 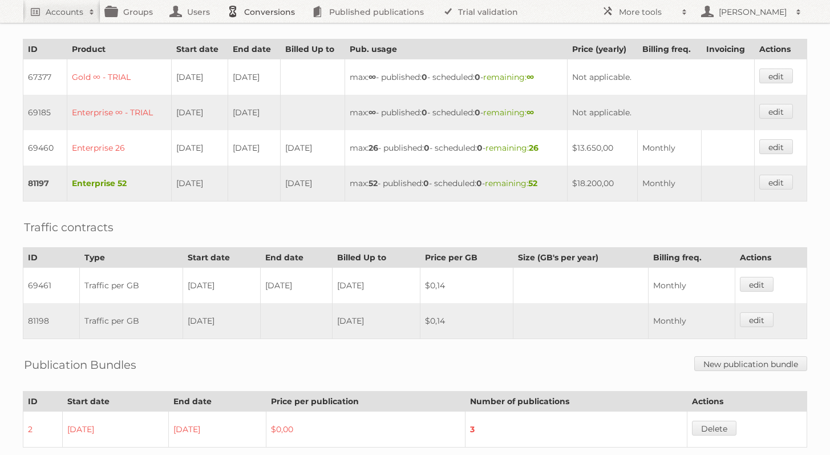 I want to click on td: 2, so click(x=43, y=429).